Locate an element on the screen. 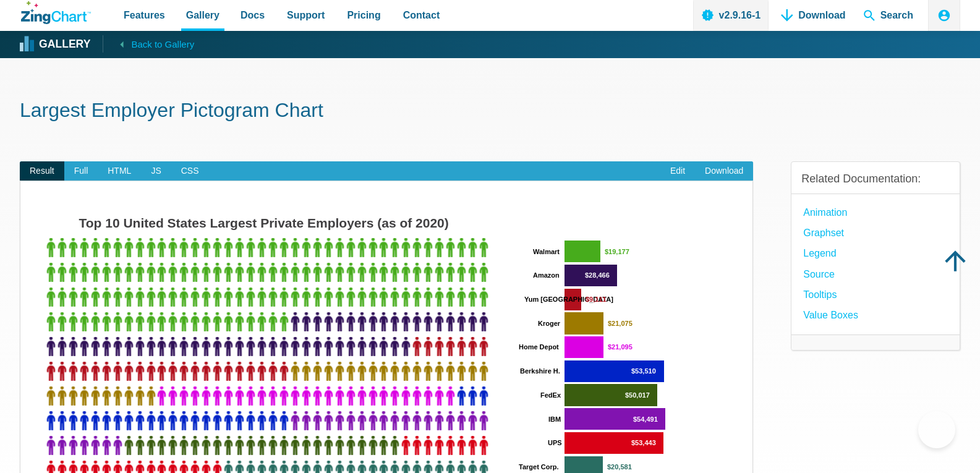  a: Graphset is located at coordinates (823, 232).